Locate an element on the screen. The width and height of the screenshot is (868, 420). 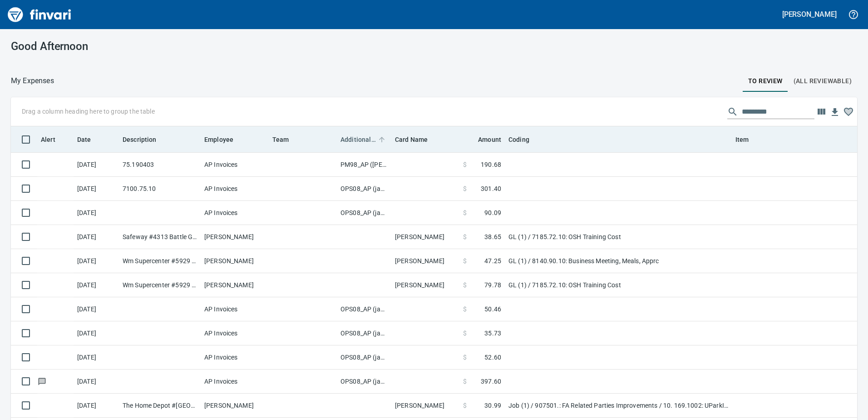
a: Finvari is located at coordinates (39, 15).